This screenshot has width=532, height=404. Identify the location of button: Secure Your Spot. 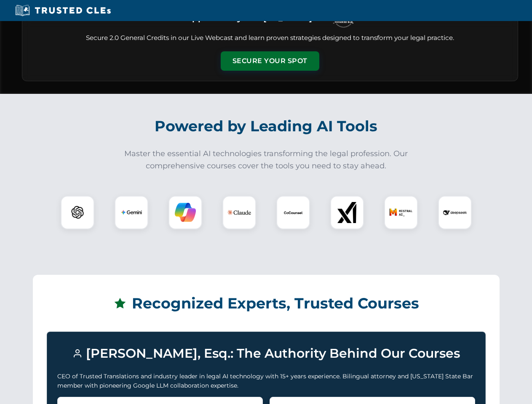
(269, 61).